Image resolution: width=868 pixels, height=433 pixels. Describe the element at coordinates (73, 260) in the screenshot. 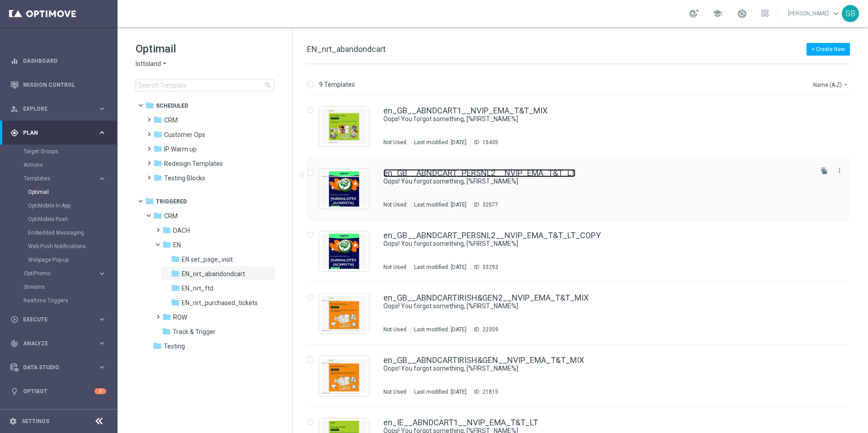

I see `div: Webpage Pop-up` at that location.